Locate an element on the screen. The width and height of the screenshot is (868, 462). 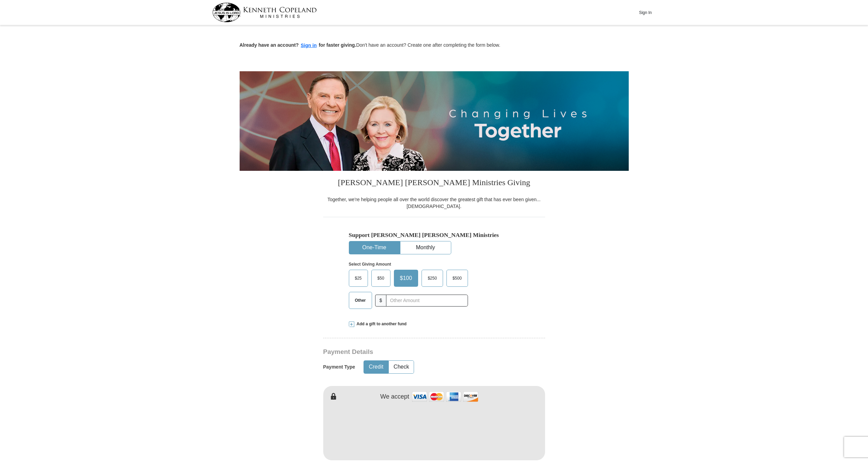
strong: Select Giving Amount is located at coordinates (370, 265).